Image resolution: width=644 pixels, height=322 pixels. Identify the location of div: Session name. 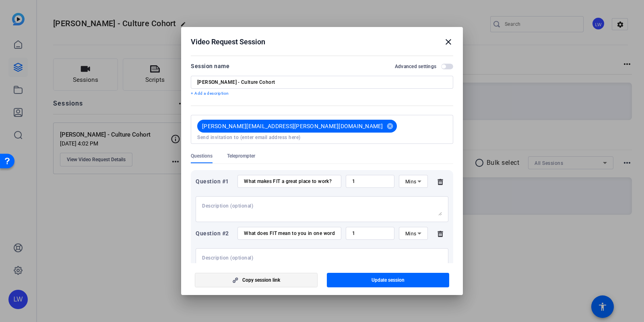
(210, 66).